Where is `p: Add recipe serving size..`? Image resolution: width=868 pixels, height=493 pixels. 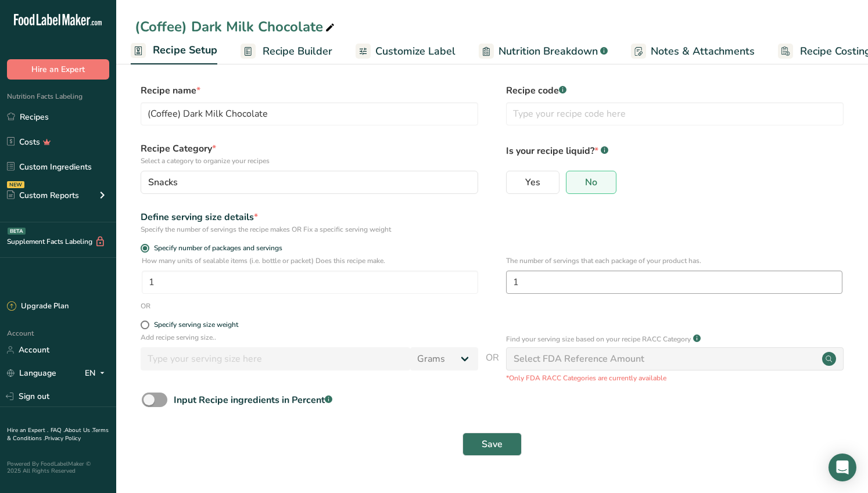 p: Add recipe serving size.. is located at coordinates (309, 337).